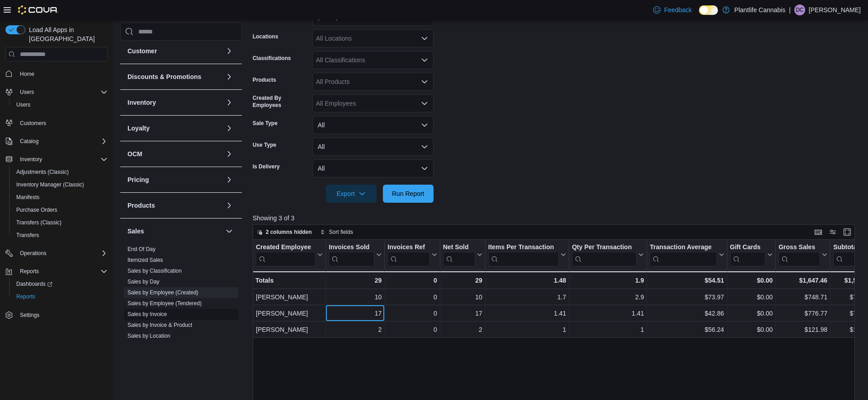  What do you see at coordinates (38, 10) in the screenshot?
I see `img: Cova` at bounding box center [38, 10].